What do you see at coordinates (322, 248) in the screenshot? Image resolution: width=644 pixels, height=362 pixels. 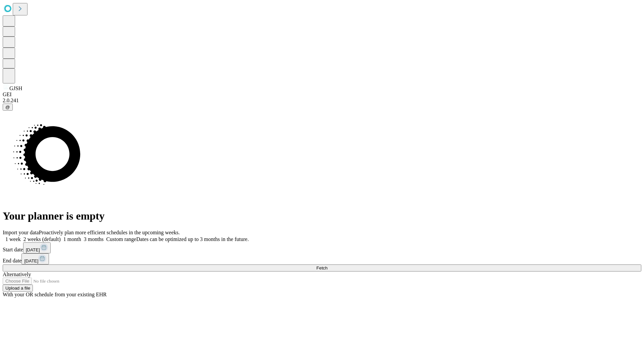 I see `div: Start date` at bounding box center [322, 248].